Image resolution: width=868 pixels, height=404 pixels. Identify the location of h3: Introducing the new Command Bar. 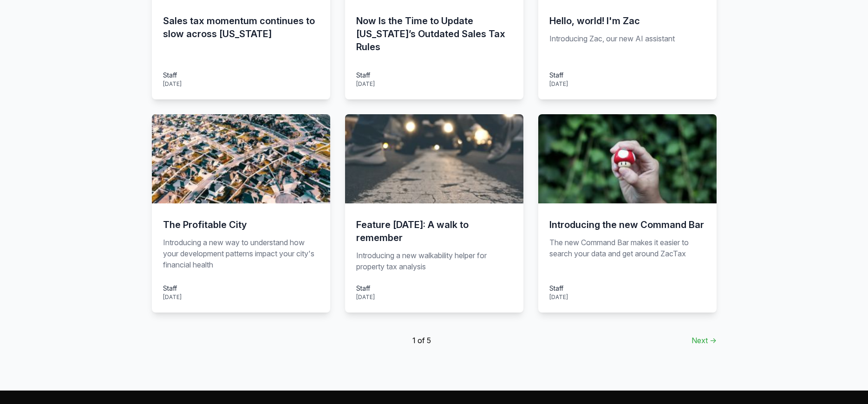
(627, 225).